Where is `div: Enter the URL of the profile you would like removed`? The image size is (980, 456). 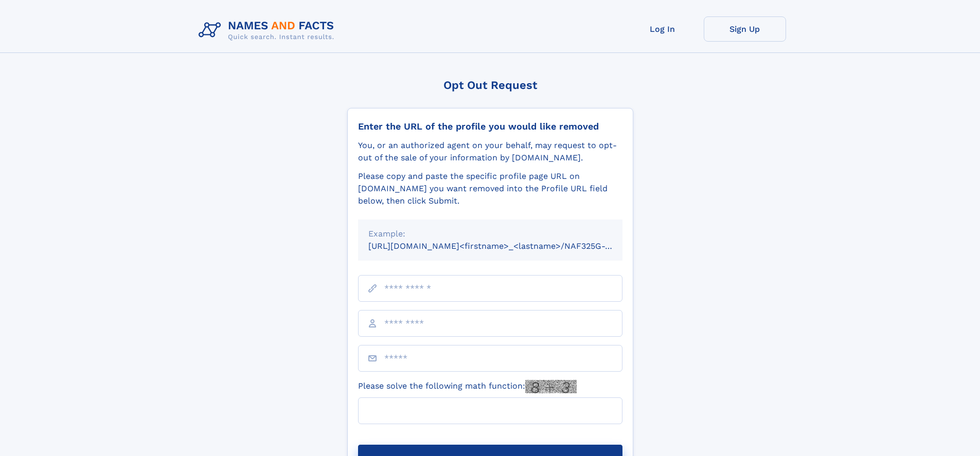 div: Enter the URL of the profile you would like removed is located at coordinates (490, 127).